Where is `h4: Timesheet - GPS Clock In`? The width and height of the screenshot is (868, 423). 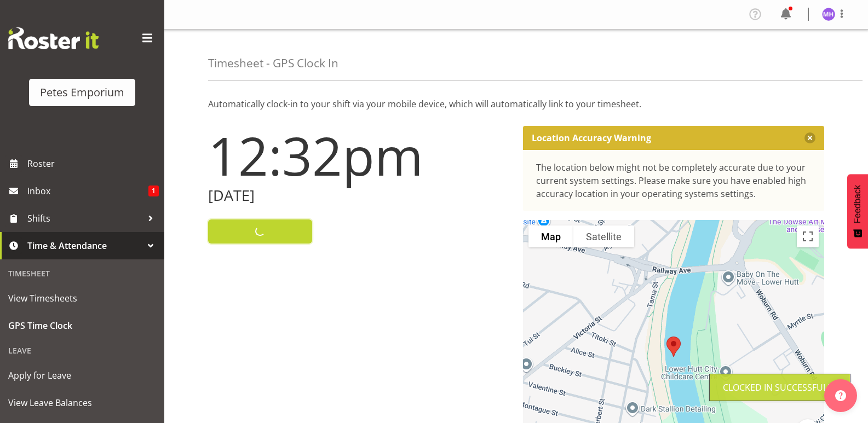 h4: Timesheet - GPS Clock In is located at coordinates (273, 63).